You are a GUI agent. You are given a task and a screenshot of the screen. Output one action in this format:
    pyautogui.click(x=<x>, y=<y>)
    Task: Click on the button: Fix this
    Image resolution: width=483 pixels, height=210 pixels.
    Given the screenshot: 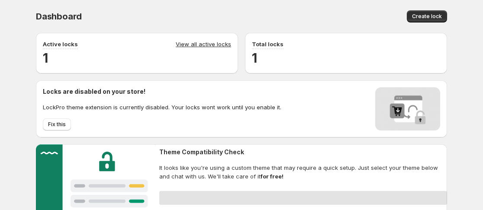 What is the action you would take?
    pyautogui.click(x=57, y=125)
    